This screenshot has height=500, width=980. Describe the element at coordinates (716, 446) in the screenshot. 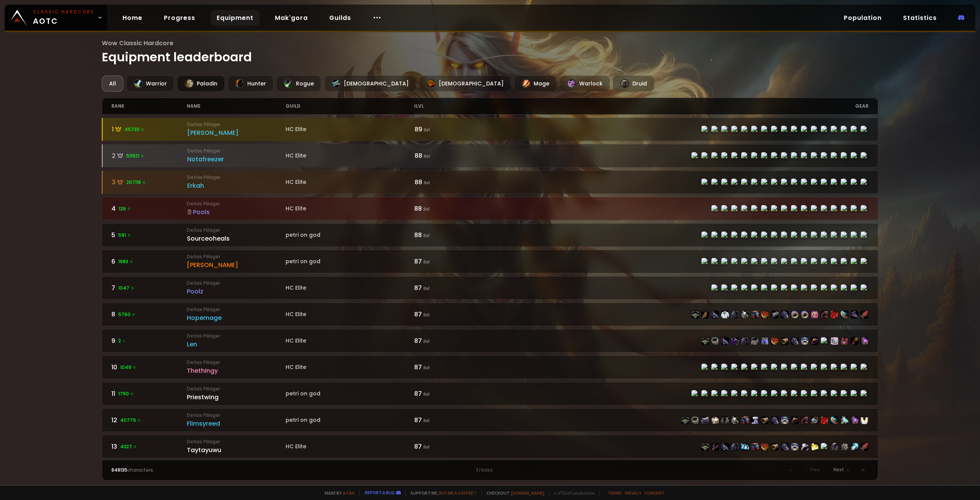

I see `img: item-21712` at that location.